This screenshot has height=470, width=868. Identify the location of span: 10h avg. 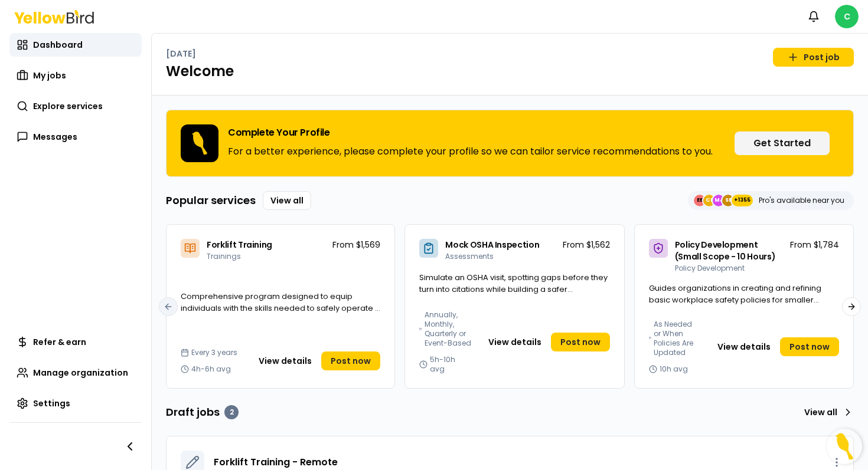
(674, 369).